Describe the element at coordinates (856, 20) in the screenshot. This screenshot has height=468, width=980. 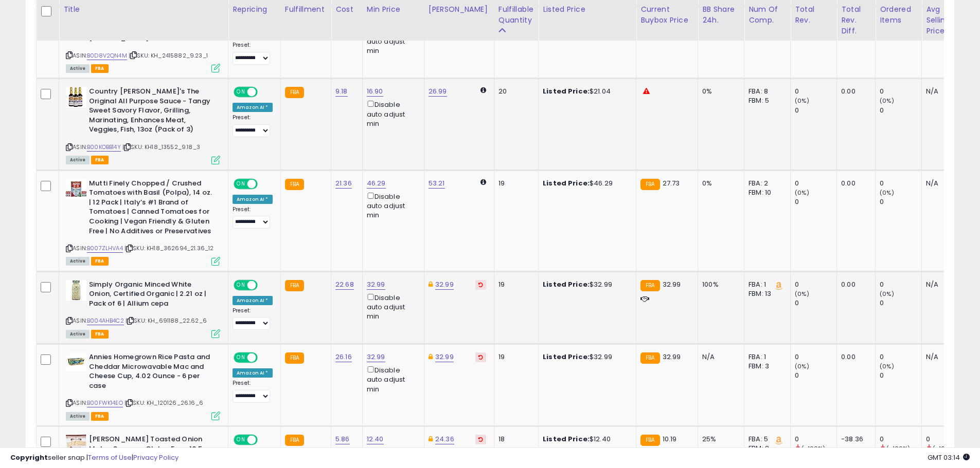
I see `div: Total Rev. Diff.` at that location.